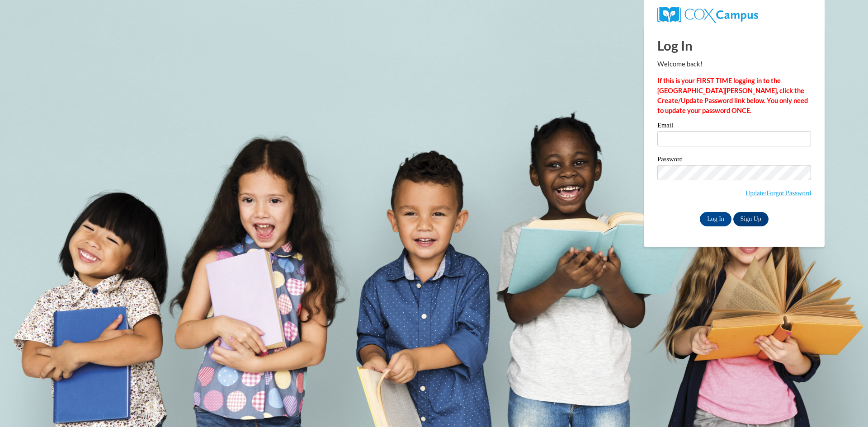  I want to click on a: Sign Up, so click(752, 219).